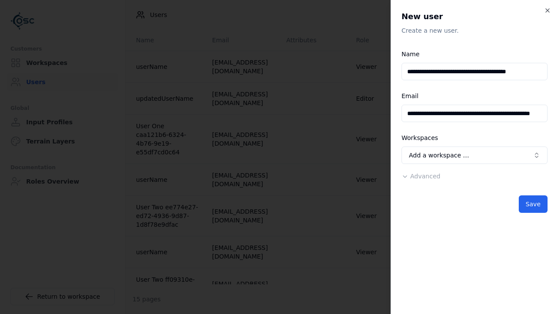  What do you see at coordinates (421, 176) in the screenshot?
I see `button: Advanced` at bounding box center [421, 176].